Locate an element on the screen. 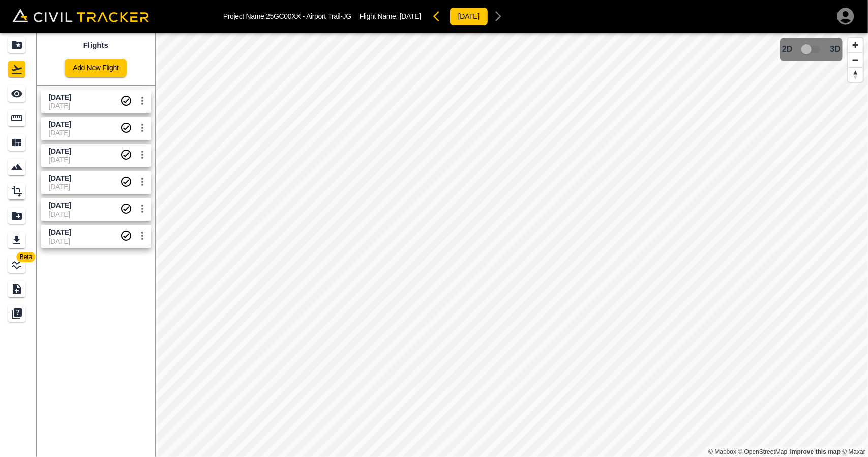  a: Map feedback is located at coordinates (815, 452).